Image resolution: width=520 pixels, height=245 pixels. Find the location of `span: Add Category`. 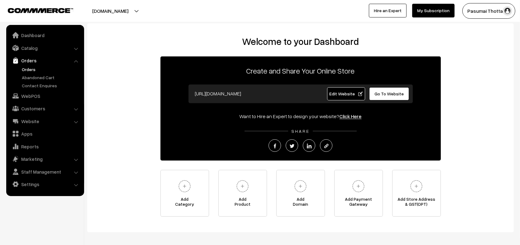

span: Add Category is located at coordinates (185, 203).